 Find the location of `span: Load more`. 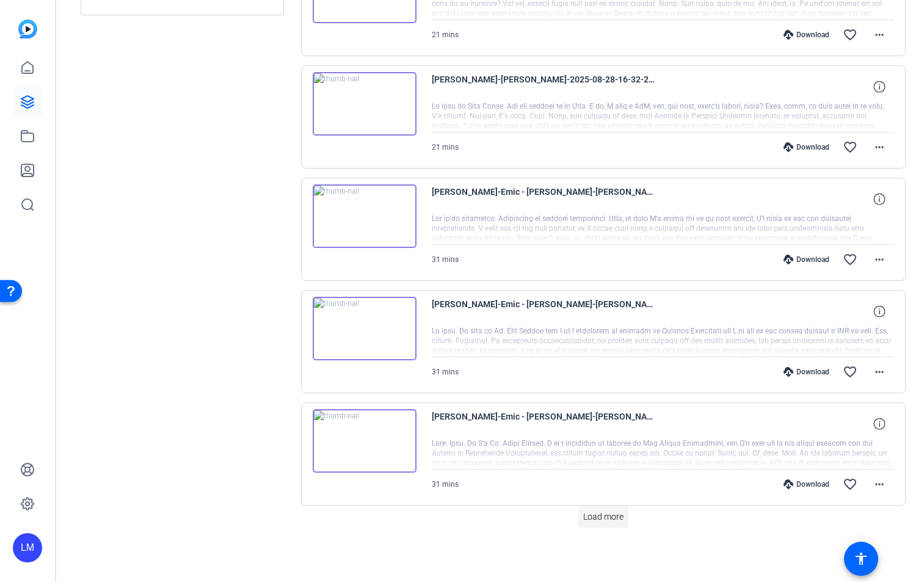

span: Load more is located at coordinates (603, 516).